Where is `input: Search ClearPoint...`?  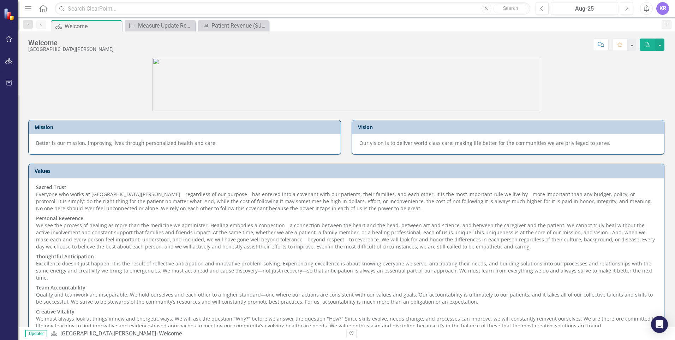
input: Search ClearPoint... is located at coordinates (292, 8).